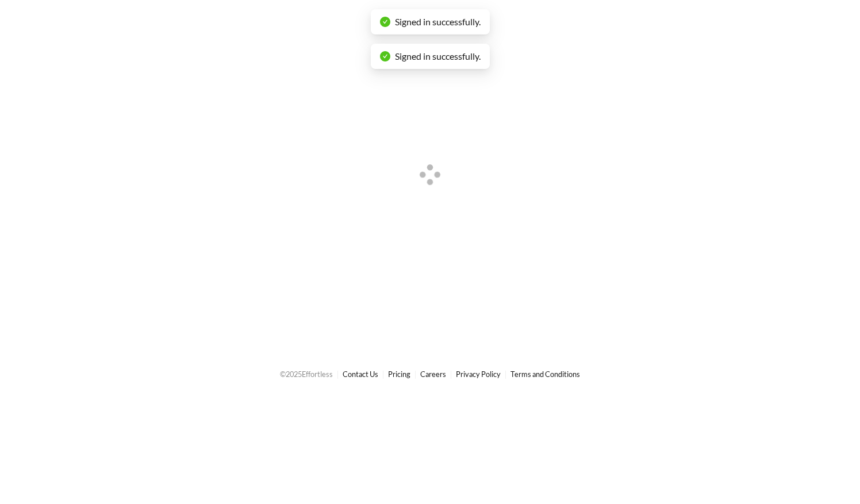  I want to click on a: Careers, so click(433, 374).